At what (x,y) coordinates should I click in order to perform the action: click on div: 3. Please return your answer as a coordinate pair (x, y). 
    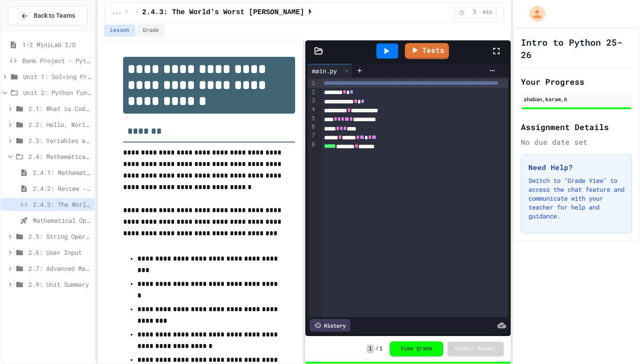
    Looking at the image, I should click on (312, 100).